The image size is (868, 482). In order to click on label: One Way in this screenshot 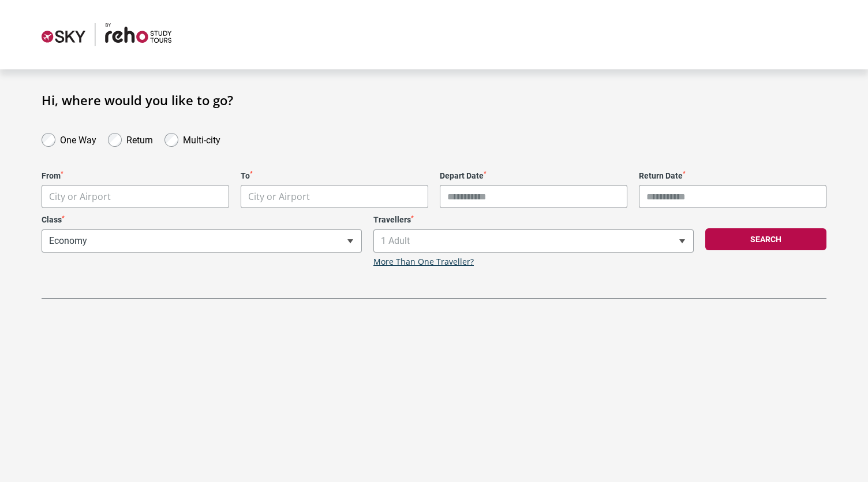, I will do `click(78, 139)`.